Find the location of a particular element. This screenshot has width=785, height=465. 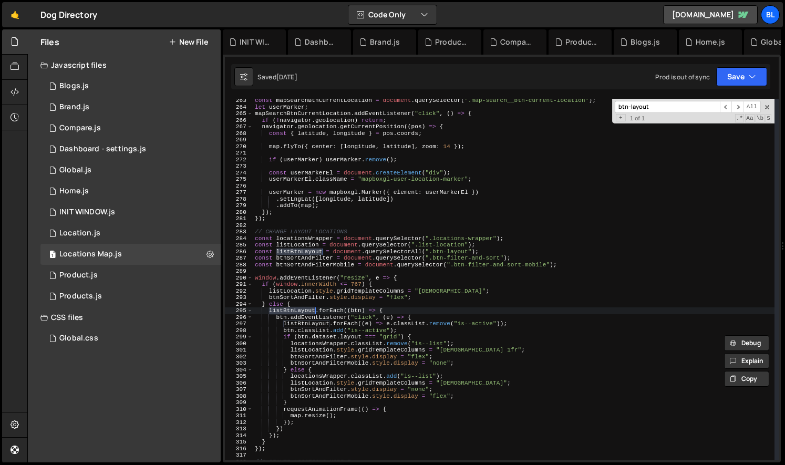

16220/43679.js is located at coordinates (130, 233).